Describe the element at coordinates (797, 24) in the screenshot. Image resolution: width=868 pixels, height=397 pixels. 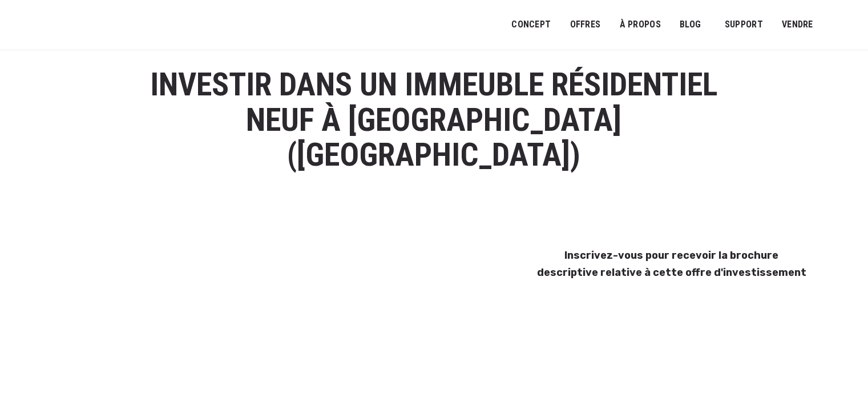
I see `a: VENDRE` at that location.